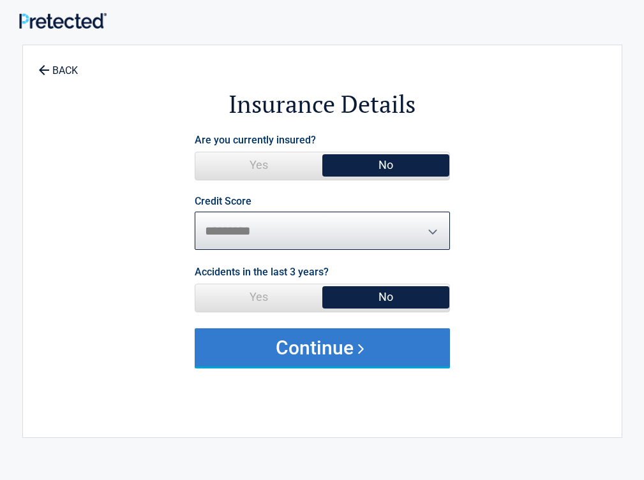 Image resolution: width=644 pixels, height=480 pixels. What do you see at coordinates (255, 140) in the screenshot?
I see `label: Are you currently insured?` at bounding box center [255, 140].